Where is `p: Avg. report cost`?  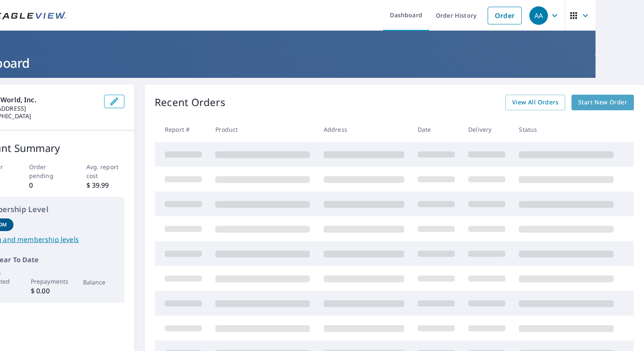 p: Avg. report cost is located at coordinates (105, 171).